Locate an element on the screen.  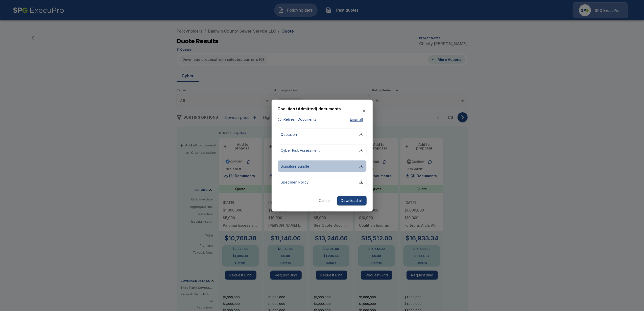
button: Cancel is located at coordinates (325, 201).